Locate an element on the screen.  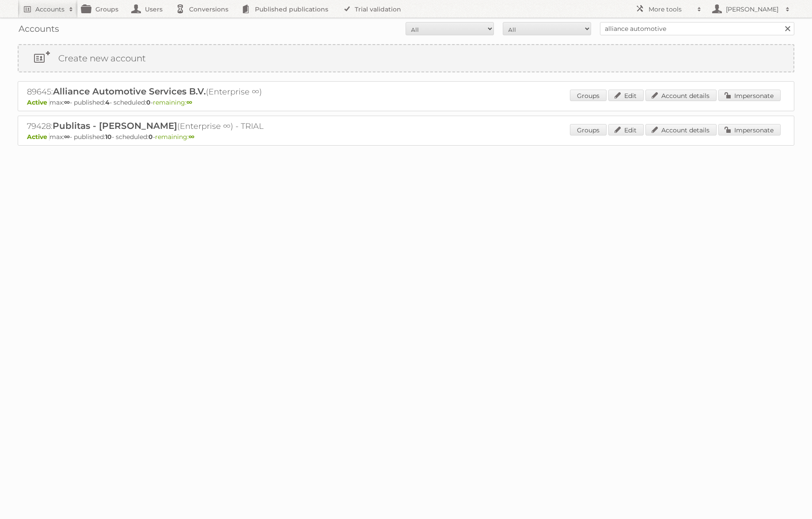
strong: 4 is located at coordinates (107, 102).